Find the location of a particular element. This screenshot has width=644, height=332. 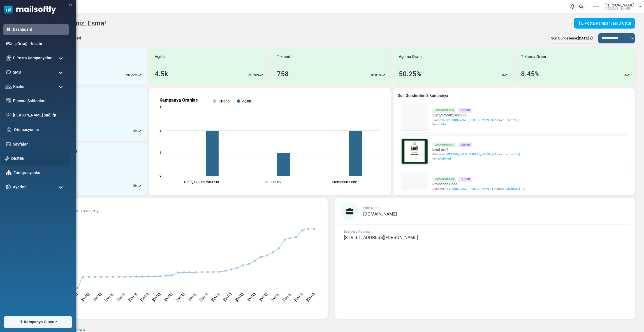

strong: Shop Now and Save Big! is located at coordinates (97, 116).